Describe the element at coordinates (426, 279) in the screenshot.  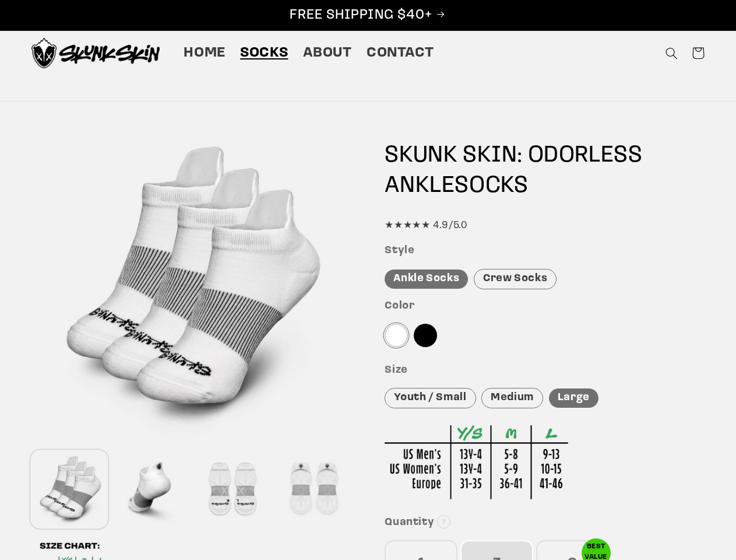
I see `div: Ankle Socks` at that location.